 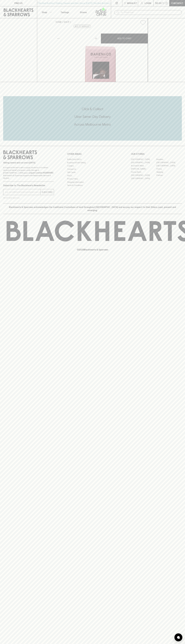 I want to click on p: Checkout, so click(x=177, y=3).